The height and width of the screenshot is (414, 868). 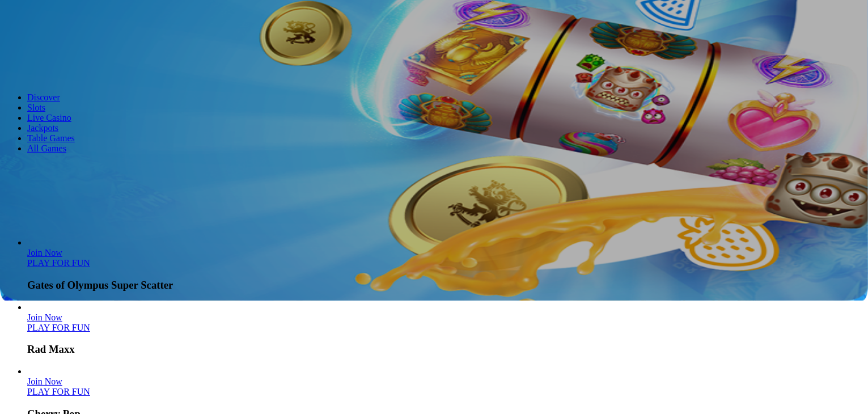 I want to click on header: Lobby, so click(x=433, y=123).